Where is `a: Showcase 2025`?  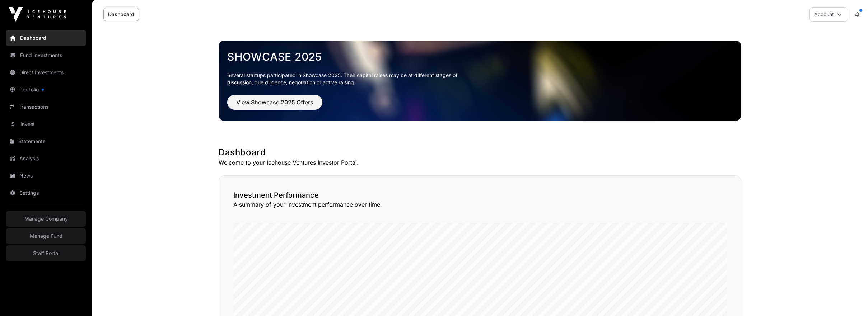
a: Showcase 2025 is located at coordinates (480, 57).